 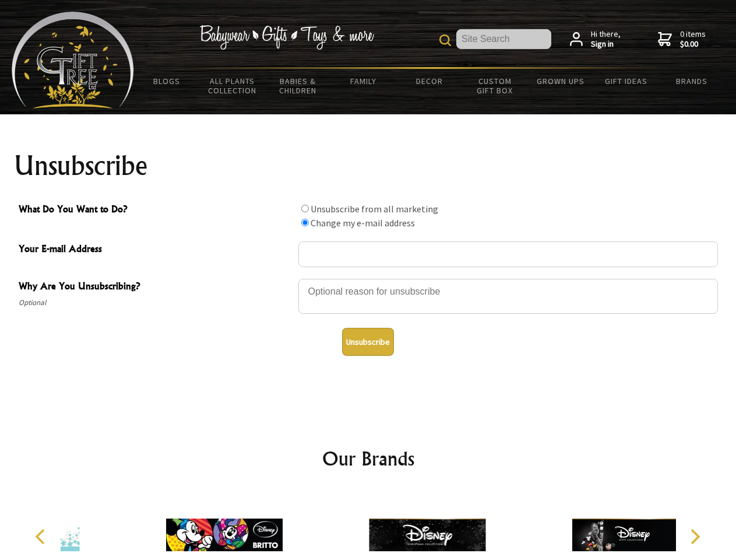 What do you see at coordinates (605, 39) in the screenshot?
I see `span: Hi there,` at bounding box center [605, 39].